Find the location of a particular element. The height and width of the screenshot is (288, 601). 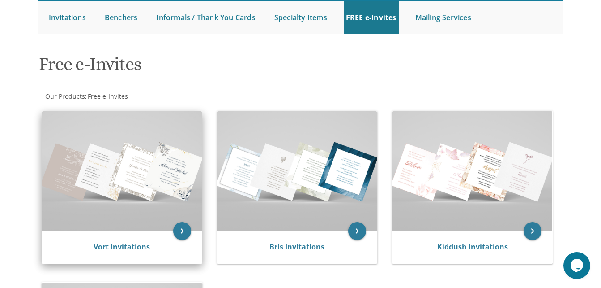

a: FREE e-Invites is located at coordinates (371, 17).